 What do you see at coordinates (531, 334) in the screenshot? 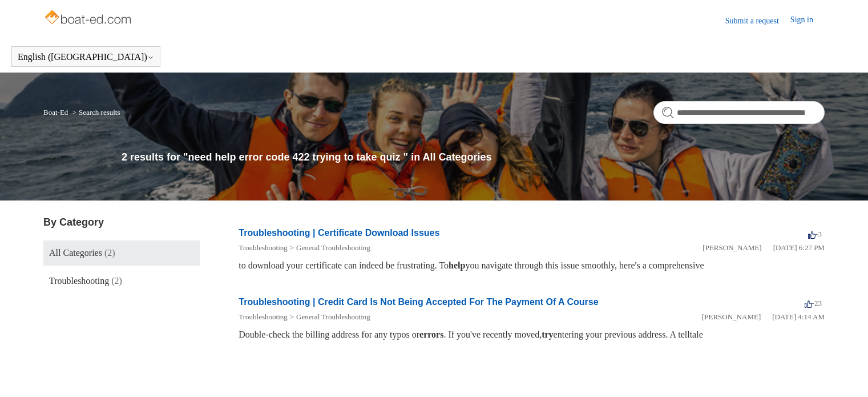
I see `div: Double-check the billing address for any typos or . If you've recently moved, entering your previ...` at bounding box center [531, 334].